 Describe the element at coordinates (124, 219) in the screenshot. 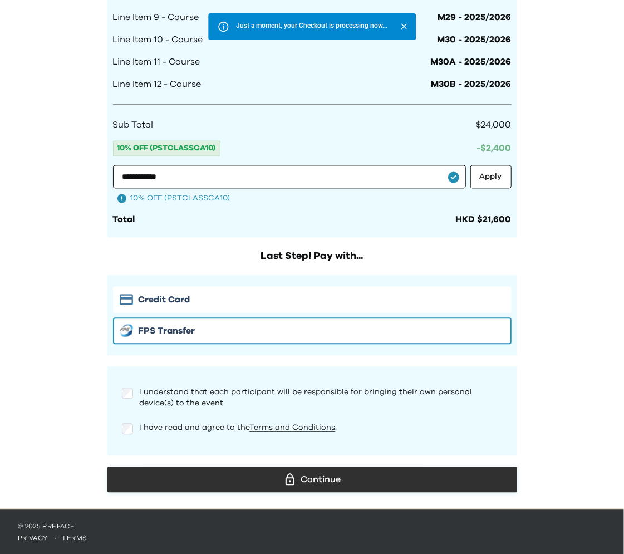

I see `span: Total` at that location.